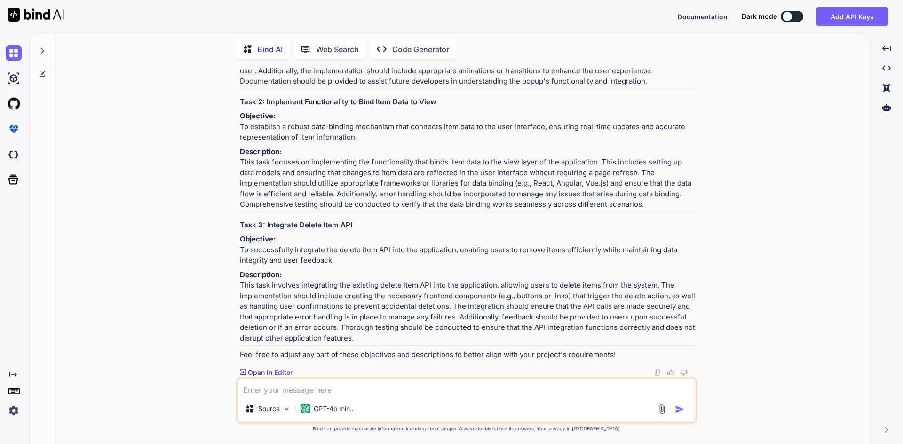 The width and height of the screenshot is (903, 444). Describe the element at coordinates (703, 16) in the screenshot. I see `button: Documentation` at that location.